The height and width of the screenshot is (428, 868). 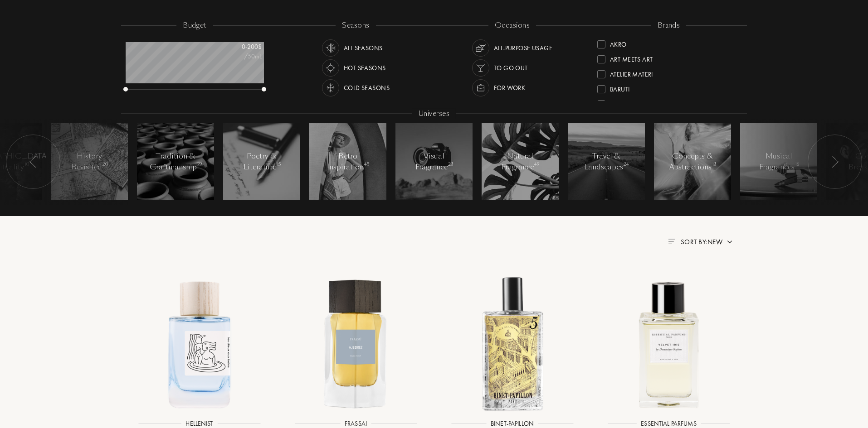 I want to click on span: 45, so click(x=366, y=164).